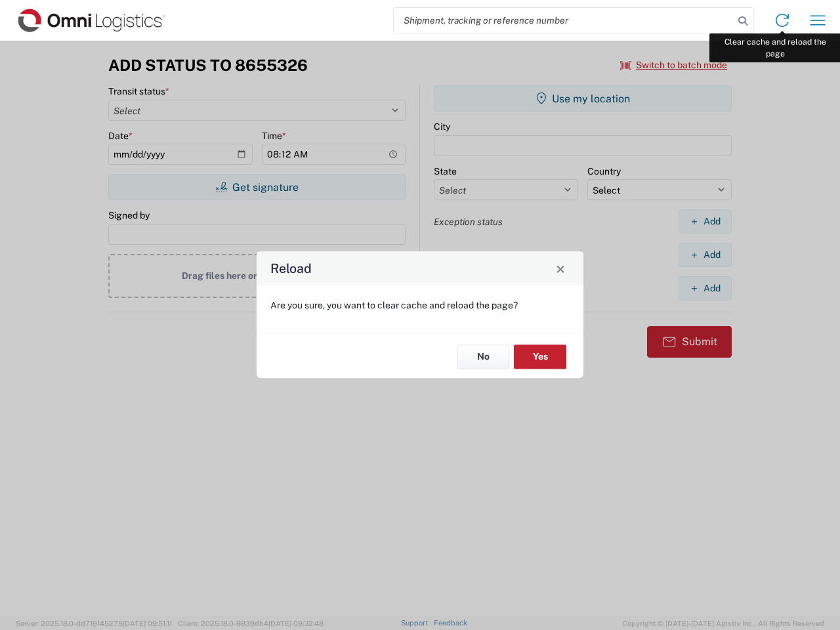 The width and height of the screenshot is (840, 630). I want to click on button: No, so click(483, 357).